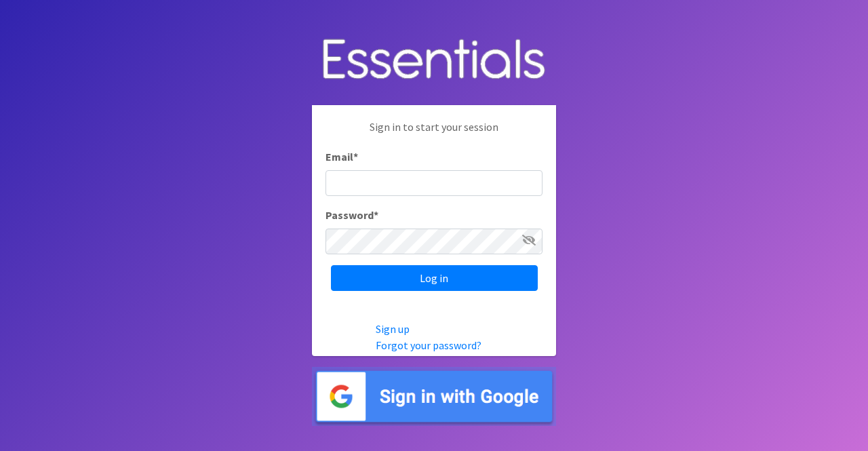 The image size is (868, 451). What do you see at coordinates (434, 60) in the screenshot?
I see `img: Human Essentials` at bounding box center [434, 60].